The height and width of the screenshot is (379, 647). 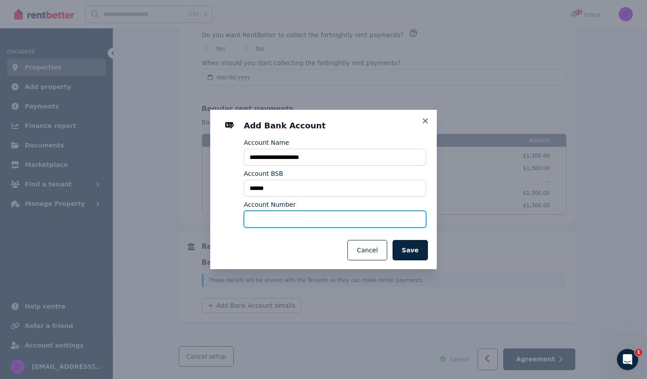 I want to click on span: 1, so click(x=639, y=352).